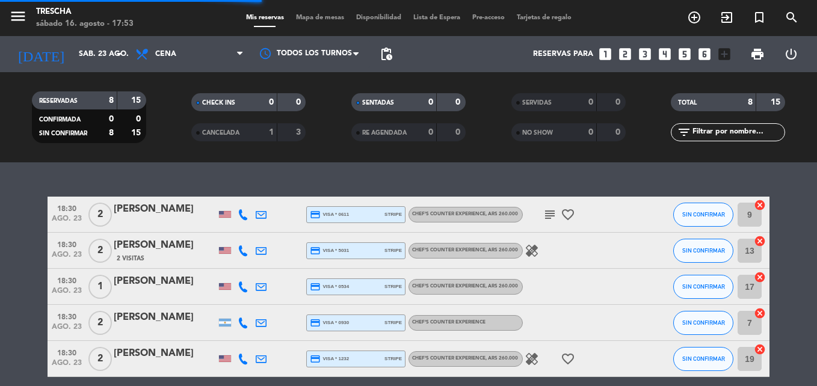  Describe the element at coordinates (60, 120) in the screenshot. I see `span: CONFIRMADA` at that location.